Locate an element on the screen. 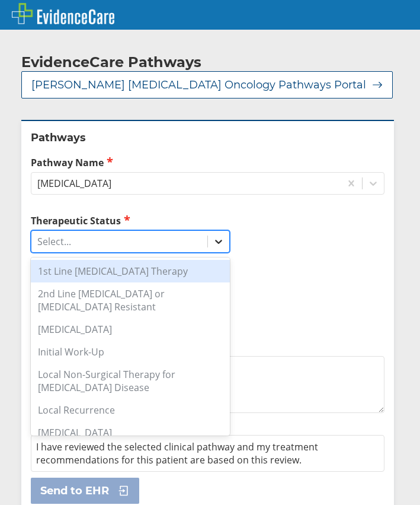  div: Initial Work-Up is located at coordinates (130, 351).